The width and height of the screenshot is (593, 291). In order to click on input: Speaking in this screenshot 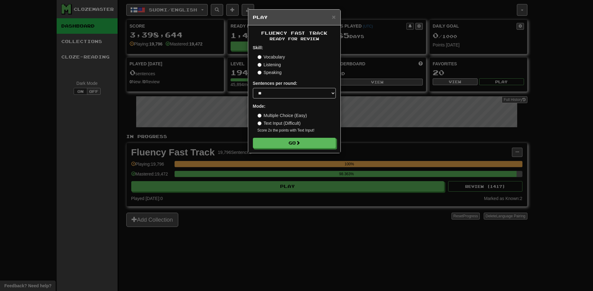, I will do `click(260, 72)`.